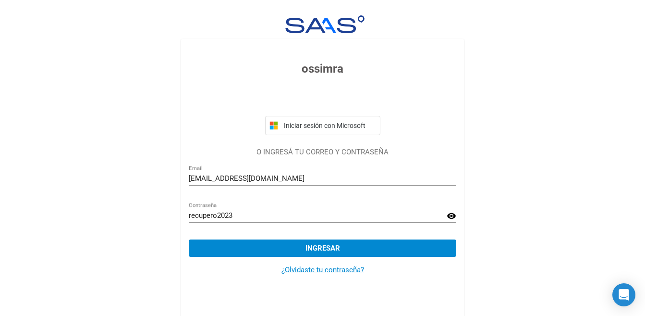 The height and width of the screenshot is (316, 645). What do you see at coordinates (624, 295) in the screenshot?
I see `div: Open Intercom Messenger` at bounding box center [624, 295].